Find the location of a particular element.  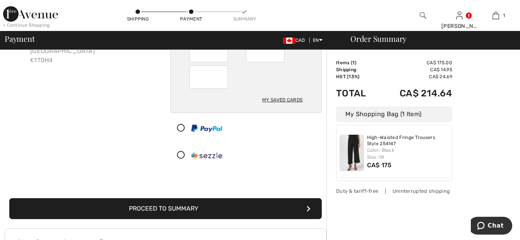

a: 1 is located at coordinates (496, 15).